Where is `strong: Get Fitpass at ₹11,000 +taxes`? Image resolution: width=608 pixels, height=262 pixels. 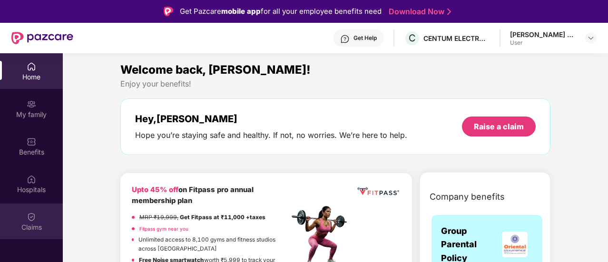 strong: Get Fitpass at ₹11,000 +taxes is located at coordinates (223, 217).